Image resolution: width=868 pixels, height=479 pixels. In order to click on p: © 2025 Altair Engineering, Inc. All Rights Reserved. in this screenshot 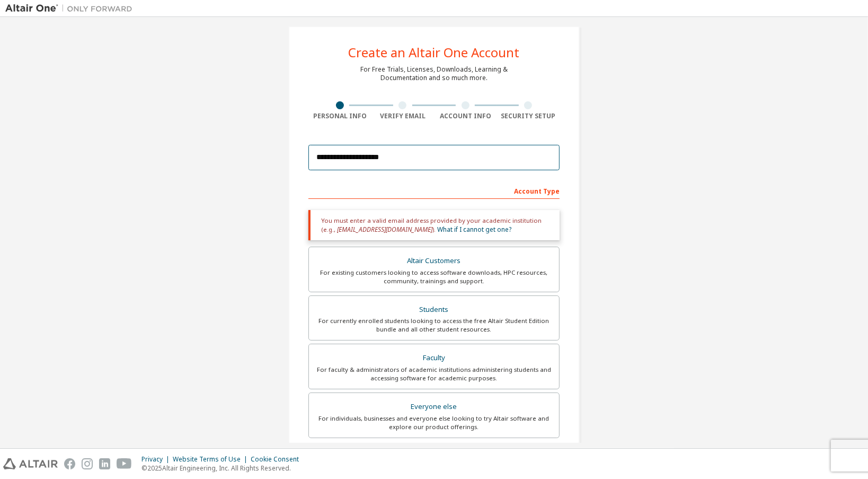, I will do `click(223, 468)`.